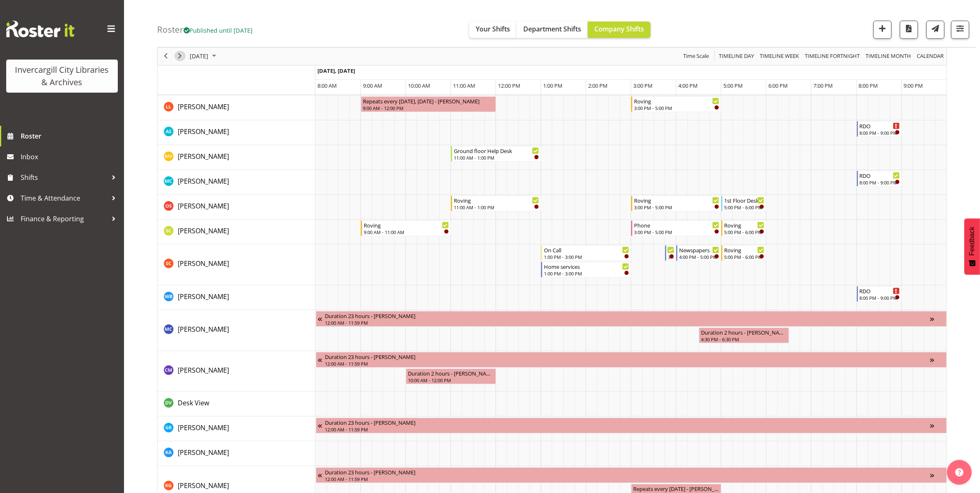  What do you see at coordinates (631, 360) in the screenshot?
I see `div: Chamique Mamolo"s event - Duration 23 hours - Chamique Mamolo Begin From Friday, October 10, 2025...` at bounding box center [631, 360].